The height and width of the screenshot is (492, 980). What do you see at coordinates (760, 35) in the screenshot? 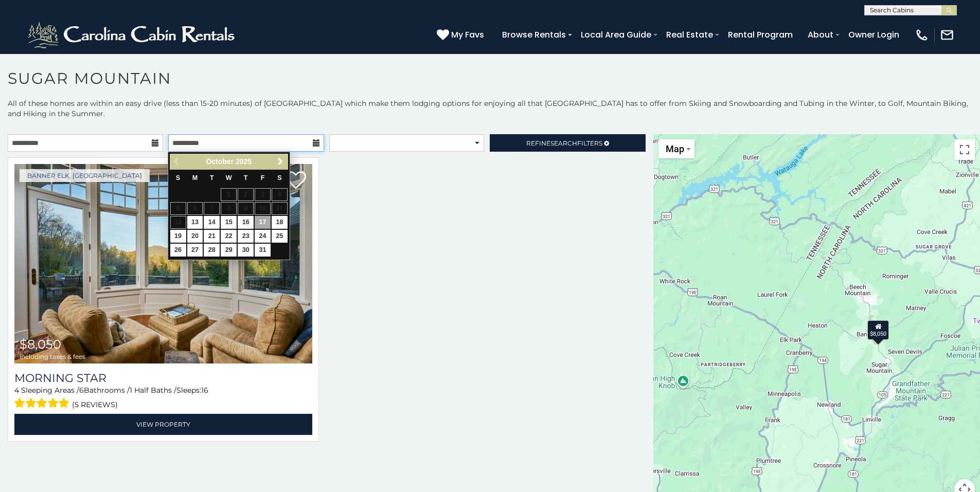
I see `a: Rental Program` at bounding box center [760, 35].